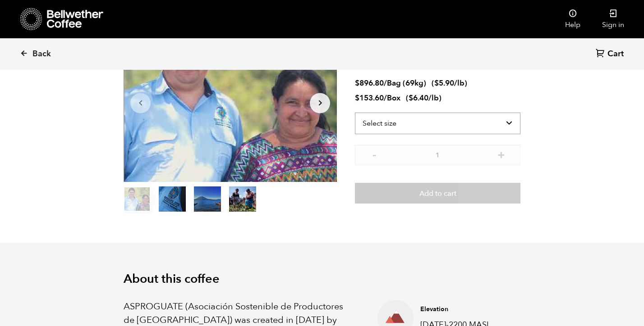 The width and height of the screenshot is (644, 326). What do you see at coordinates (369, 98) in the screenshot?
I see `bdi: 153.60` at bounding box center [369, 98].